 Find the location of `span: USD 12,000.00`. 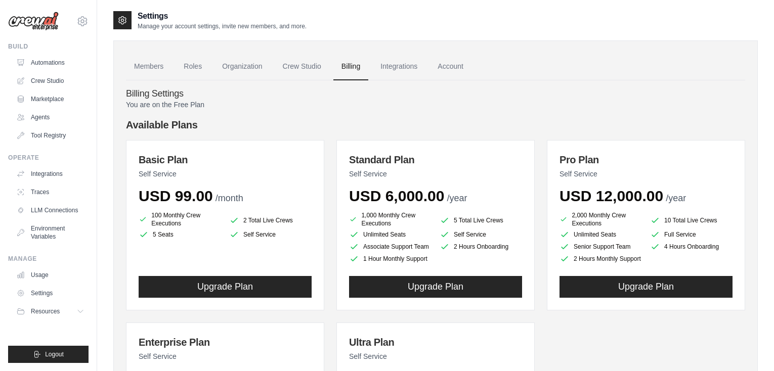

span: USD 12,000.00 is located at coordinates (611, 196).